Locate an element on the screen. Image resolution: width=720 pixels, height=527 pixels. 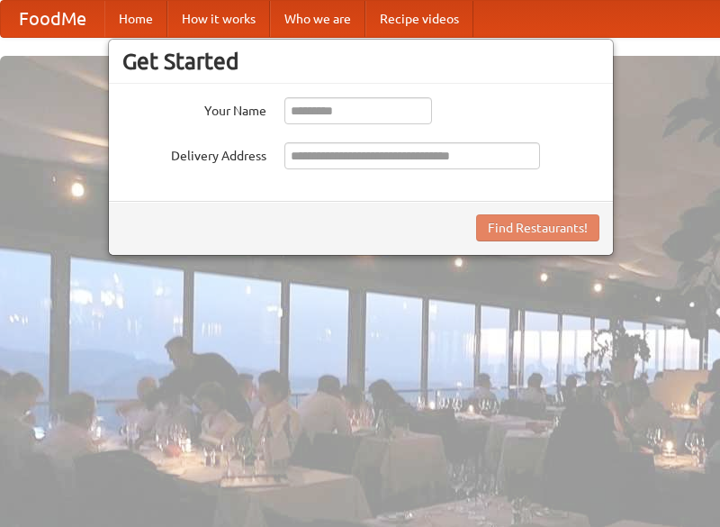
label: Delivery Address is located at coordinates (194, 153).